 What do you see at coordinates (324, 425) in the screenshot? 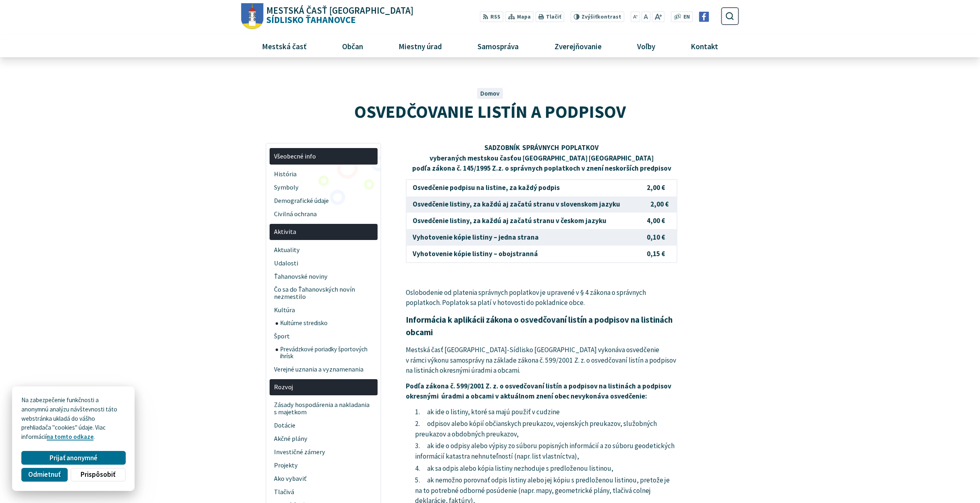
I see `a: Dotácie` at bounding box center [324, 425].